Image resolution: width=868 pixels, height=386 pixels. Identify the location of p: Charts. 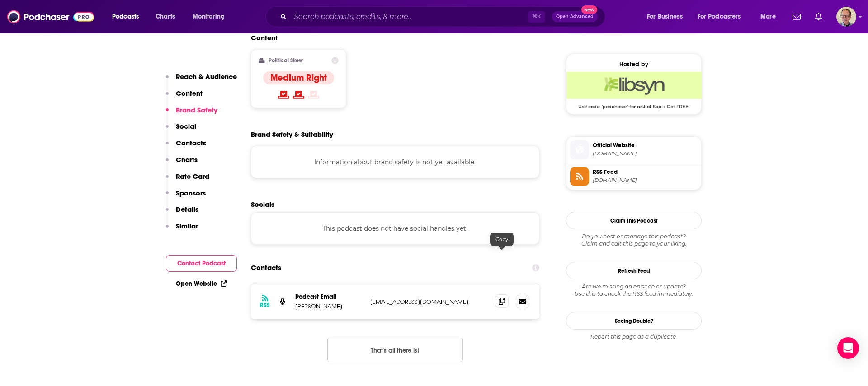
(187, 159).